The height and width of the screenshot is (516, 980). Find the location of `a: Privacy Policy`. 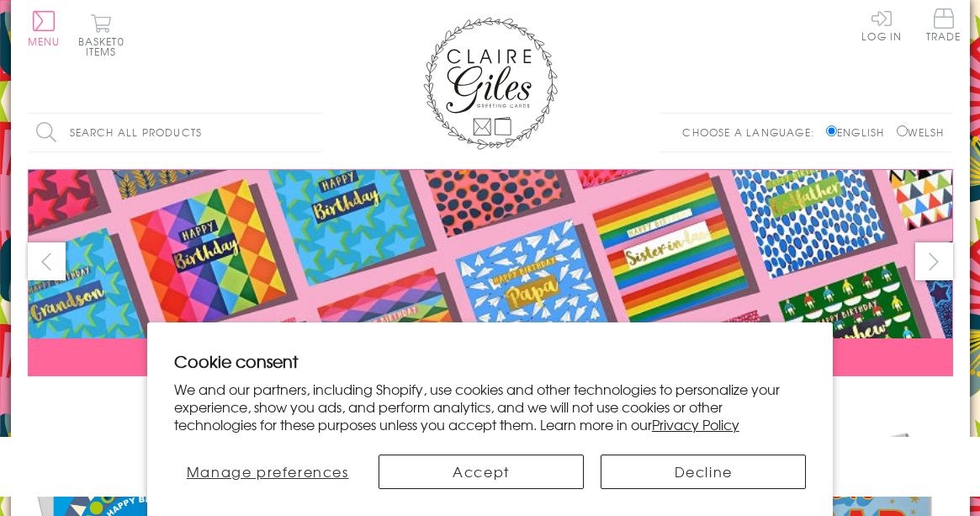

a: Privacy Policy is located at coordinates (696, 424).